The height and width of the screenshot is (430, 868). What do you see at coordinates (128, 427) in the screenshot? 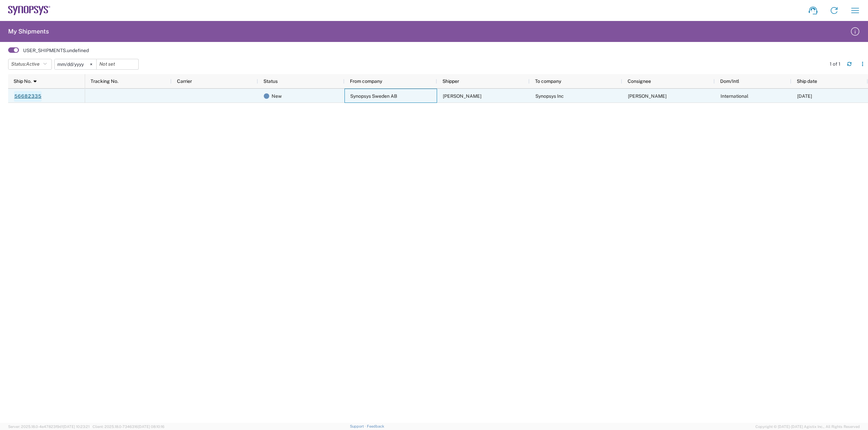
I see `span: Client: 2025.18.0-7346316` at bounding box center [128, 427].